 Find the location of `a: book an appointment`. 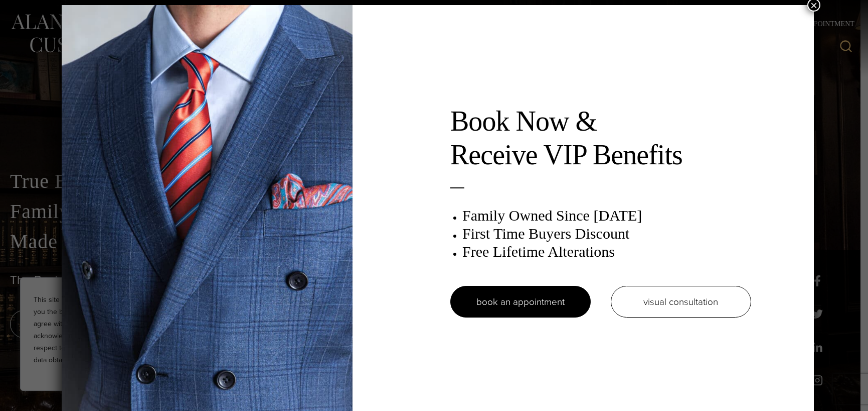

a: book an appointment is located at coordinates (520, 301).